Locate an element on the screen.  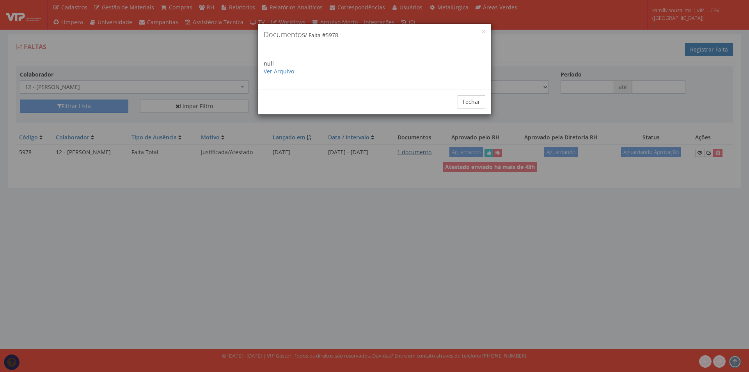
span: 5978 is located at coordinates (332, 35).